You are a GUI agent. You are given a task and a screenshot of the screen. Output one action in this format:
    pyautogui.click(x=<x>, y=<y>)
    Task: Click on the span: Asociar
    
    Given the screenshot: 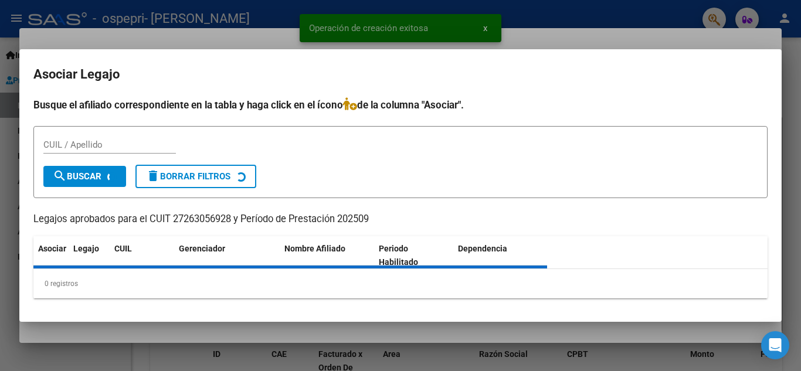 What is the action you would take?
    pyautogui.click(x=52, y=249)
    